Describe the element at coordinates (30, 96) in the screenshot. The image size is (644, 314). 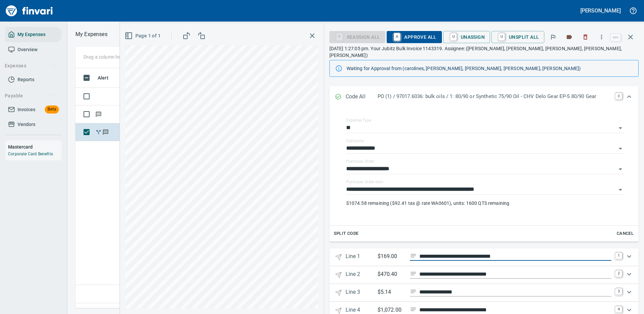
I see `span: Payable` at that location.